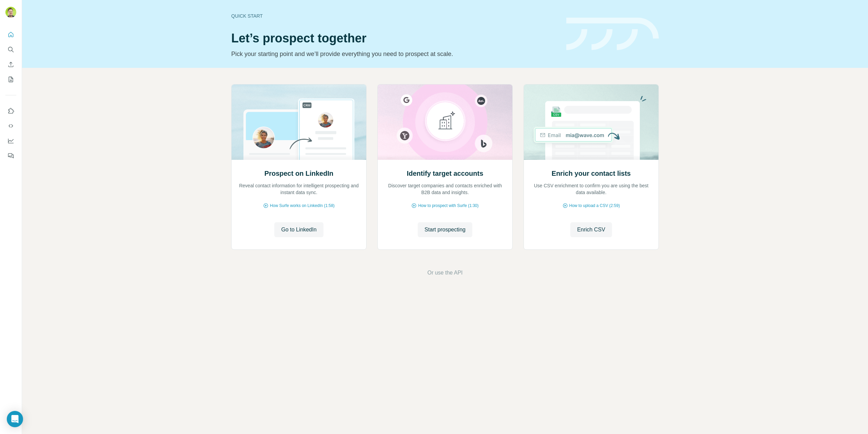 The image size is (868, 434). I want to click on h2: Identify target accounts, so click(445, 174).